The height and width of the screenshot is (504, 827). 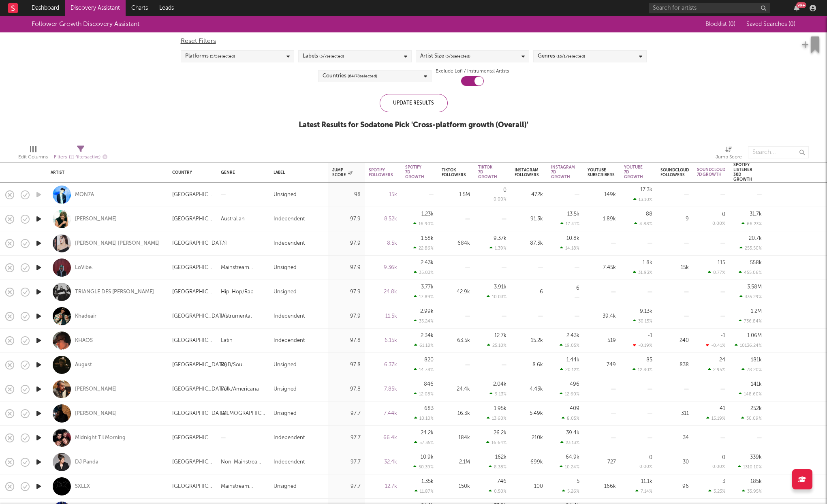 What do you see at coordinates (529, 487) in the screenshot?
I see `div: 100` at bounding box center [529, 487].